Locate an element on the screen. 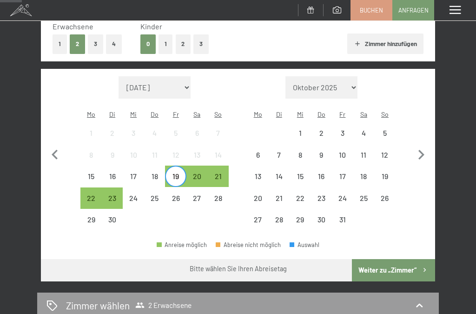 Image resolution: width=476 pixels, height=314 pixels. div: Wed Sep 17 2025 is located at coordinates (133, 176).